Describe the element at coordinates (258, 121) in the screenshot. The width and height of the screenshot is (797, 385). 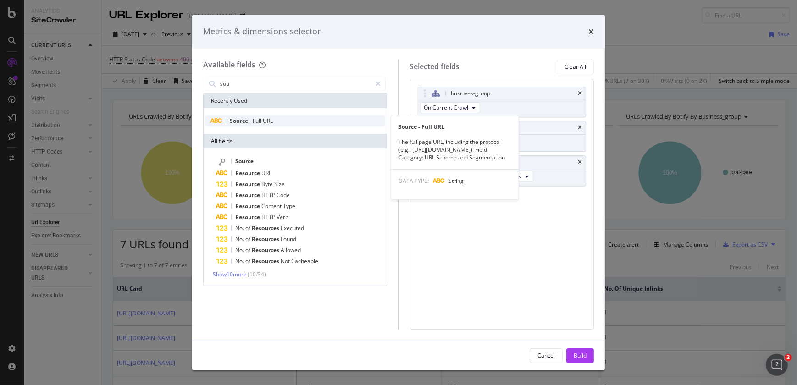
I see `span: Full` at that location.